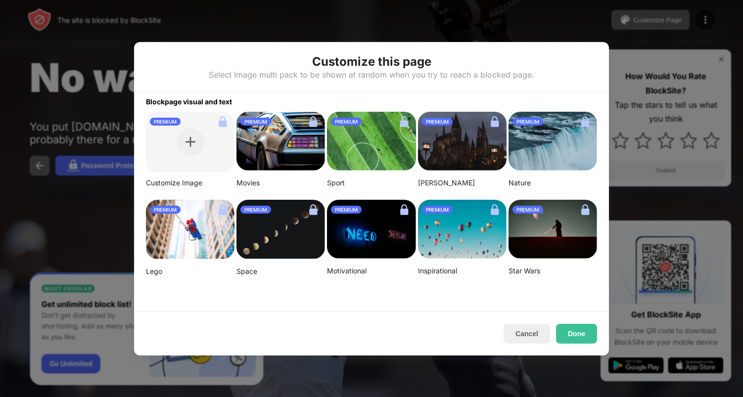  What do you see at coordinates (371, 75) in the screenshot?
I see `div: Select Image multi pack to be shown at random when you try to reach a blocked page.` at bounding box center [371, 75].